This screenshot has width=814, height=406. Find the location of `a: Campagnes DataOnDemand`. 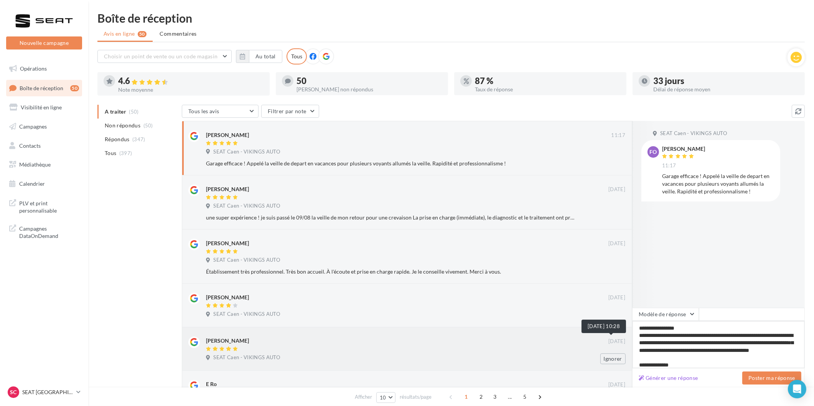

a: Campagnes DataOnDemand is located at coordinates (44, 231).